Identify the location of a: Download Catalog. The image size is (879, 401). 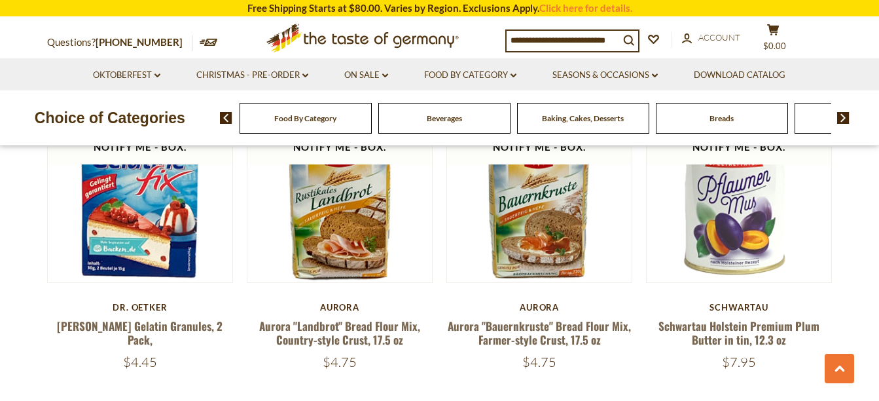
(740, 75).